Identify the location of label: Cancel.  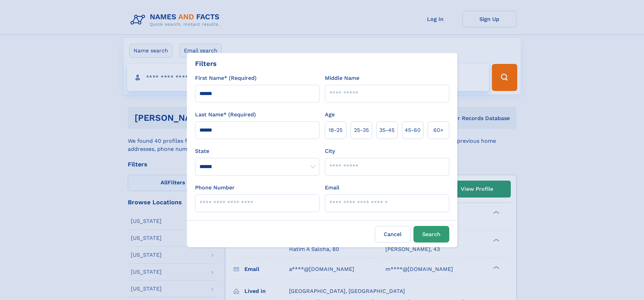
(393, 234).